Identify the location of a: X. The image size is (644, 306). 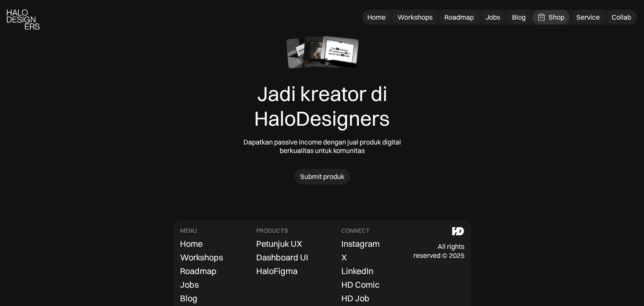
(344, 257).